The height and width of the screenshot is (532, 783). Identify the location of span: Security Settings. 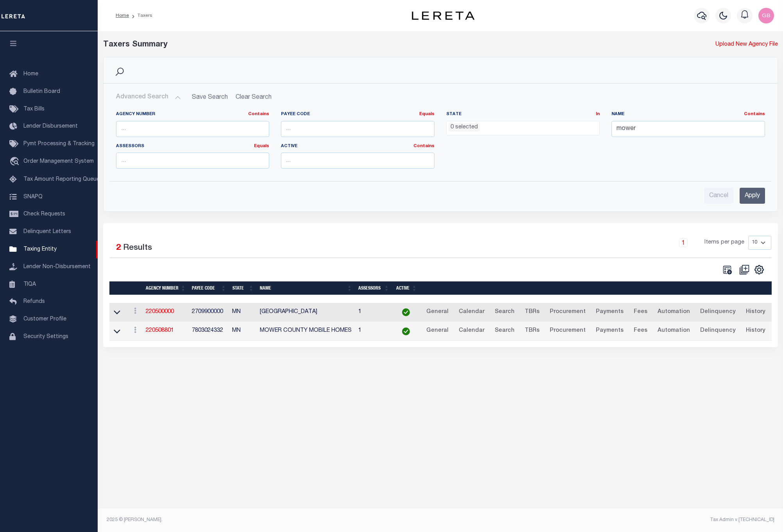
(46, 336).